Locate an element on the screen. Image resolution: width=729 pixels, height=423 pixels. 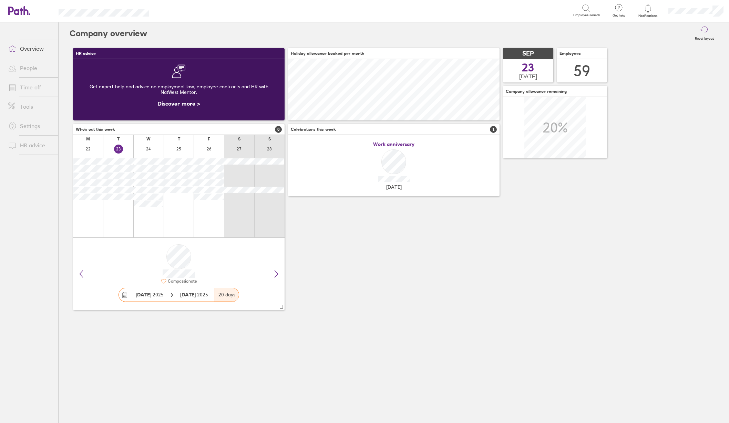
label: Reset layout is located at coordinates (704, 38).